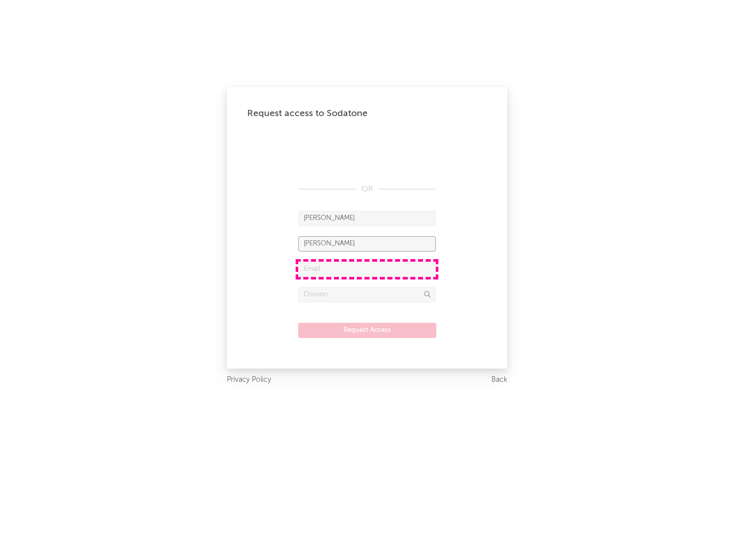 The height and width of the screenshot is (560, 734). I want to click on input: First Name, so click(367, 219).